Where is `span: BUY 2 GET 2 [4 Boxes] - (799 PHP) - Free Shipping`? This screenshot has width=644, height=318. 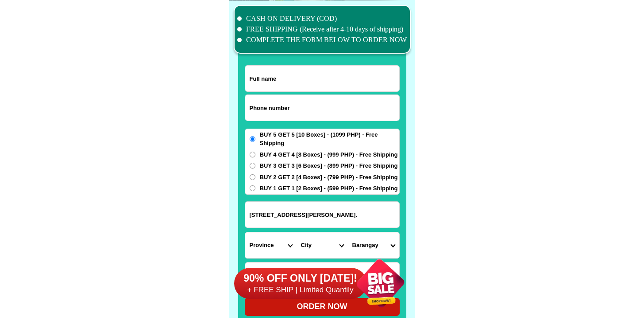
span: BUY 2 GET 2 [4 Boxes] - (799 PHP) - Free Shipping is located at coordinates (329, 177).